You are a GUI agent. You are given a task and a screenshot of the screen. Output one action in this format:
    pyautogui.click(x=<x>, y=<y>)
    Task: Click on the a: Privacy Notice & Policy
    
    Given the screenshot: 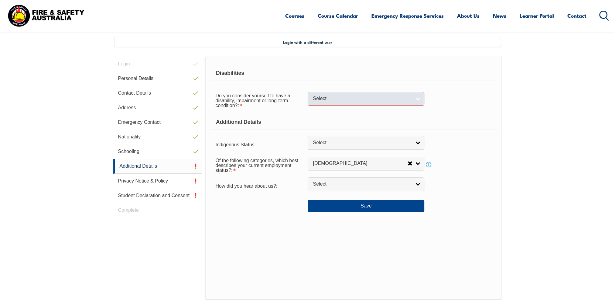 What is the action you would take?
    pyautogui.click(x=158, y=181)
    